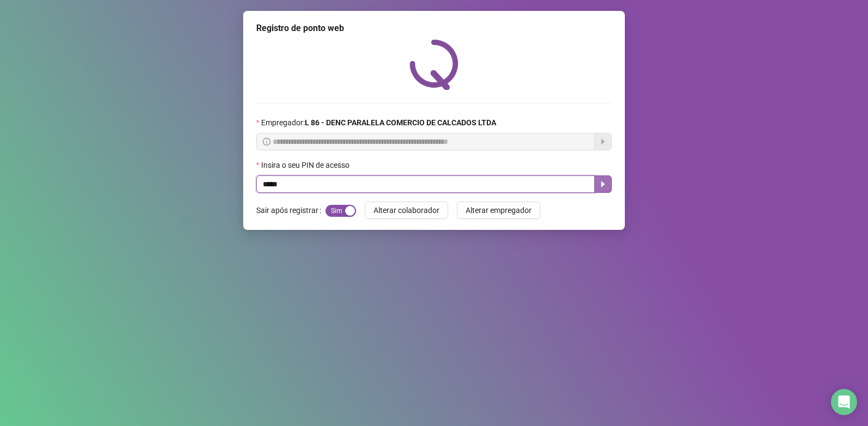  Describe the element at coordinates (498, 210) in the screenshot. I see `button: Alterar empregador` at that location.